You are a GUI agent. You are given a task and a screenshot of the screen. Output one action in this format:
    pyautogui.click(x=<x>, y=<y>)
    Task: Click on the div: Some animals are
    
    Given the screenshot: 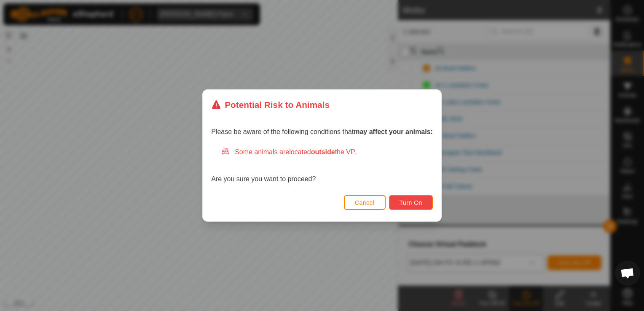 What is the action you would take?
    pyautogui.click(x=327, y=152)
    